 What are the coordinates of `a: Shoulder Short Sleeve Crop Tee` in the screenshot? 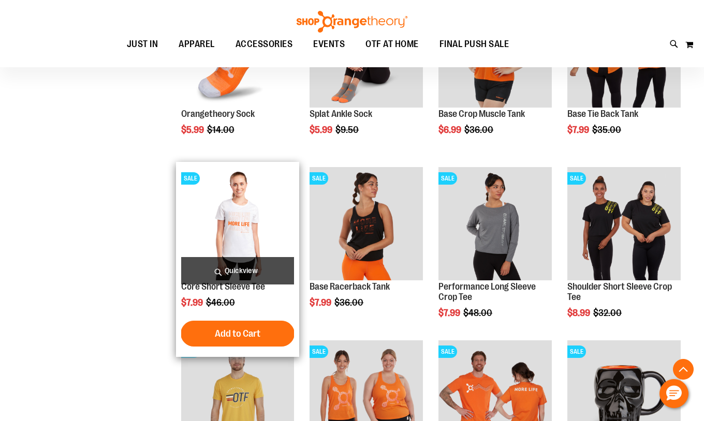 It's located at (619, 292).